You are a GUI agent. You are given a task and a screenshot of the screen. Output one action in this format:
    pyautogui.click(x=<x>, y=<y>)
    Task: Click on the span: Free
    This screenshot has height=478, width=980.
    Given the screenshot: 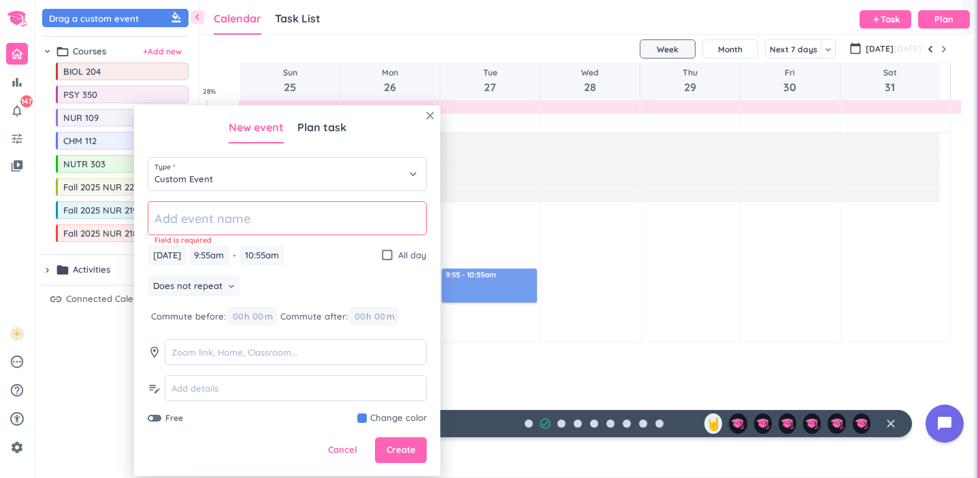 What is the action you would take?
    pyautogui.click(x=174, y=419)
    